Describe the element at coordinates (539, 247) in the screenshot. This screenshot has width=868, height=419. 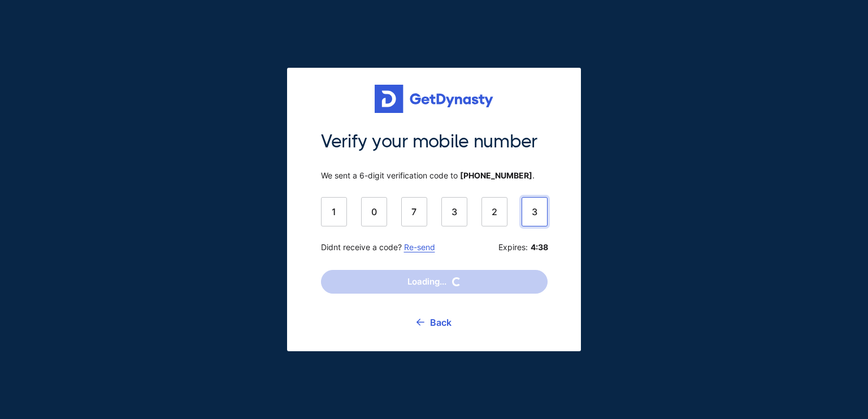
I see `b: 4:38` at that location.